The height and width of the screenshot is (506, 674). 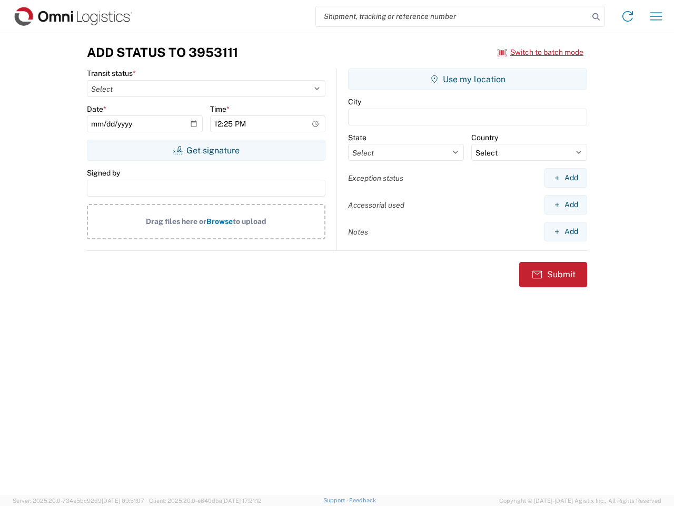 What do you see at coordinates (468, 79) in the screenshot?
I see `button: Use my location` at bounding box center [468, 79].